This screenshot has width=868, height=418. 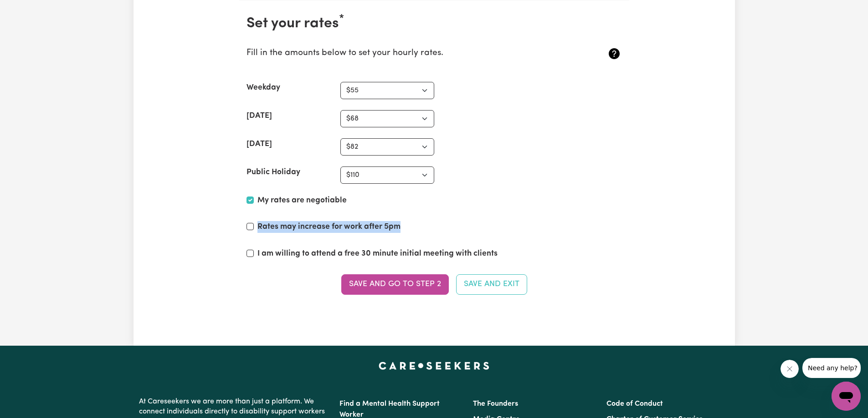 What do you see at coordinates (434, 366) in the screenshot?
I see `a: Careseekers home page` at bounding box center [434, 366].